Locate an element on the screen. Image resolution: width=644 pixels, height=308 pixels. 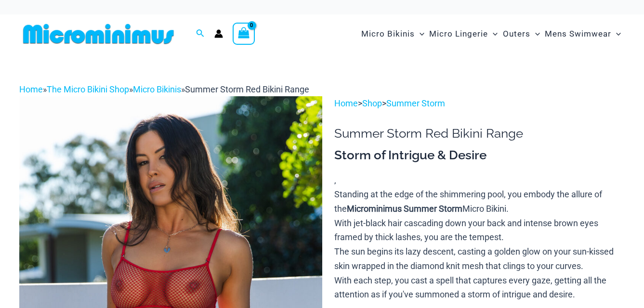
a: Micro BikinisMenu ToggleMenu Toggle is located at coordinates (393, 34).